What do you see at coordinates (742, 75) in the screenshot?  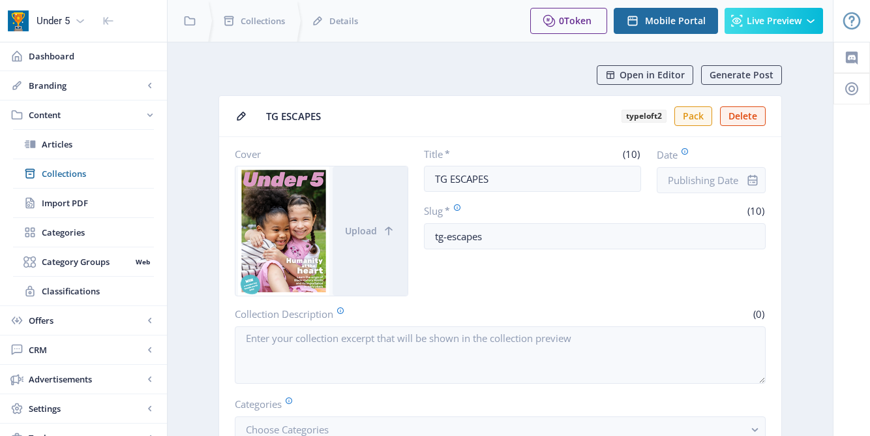 I see `span: Generate Post` at bounding box center [742, 75].